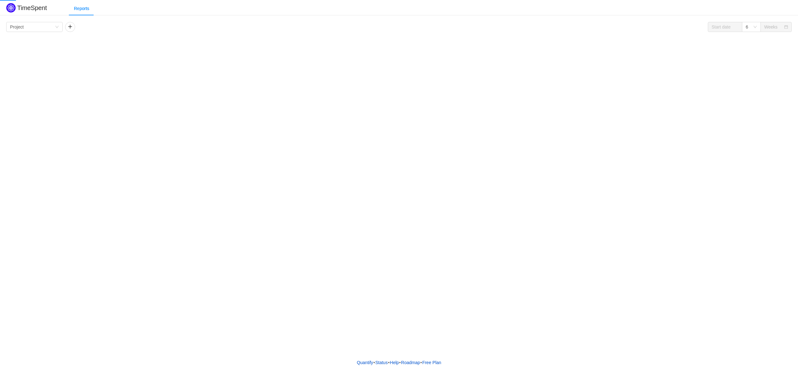  Describe the element at coordinates (11, 8) in the screenshot. I see `img: Quantify logo` at that location.